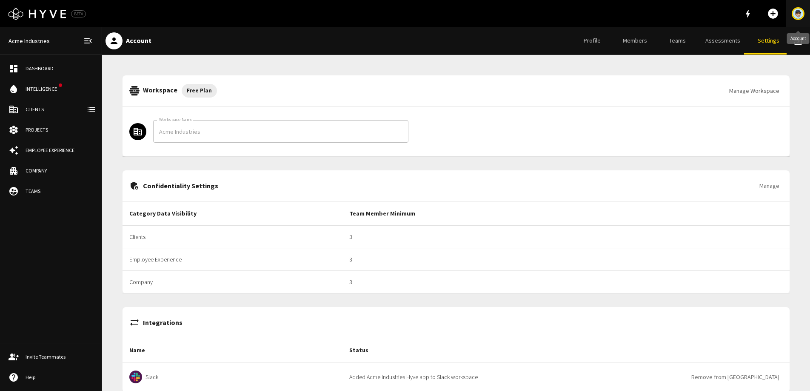 The width and height of the screenshot is (810, 391). Describe the element at coordinates (592, 41) in the screenshot. I see `a: Profile` at that location.